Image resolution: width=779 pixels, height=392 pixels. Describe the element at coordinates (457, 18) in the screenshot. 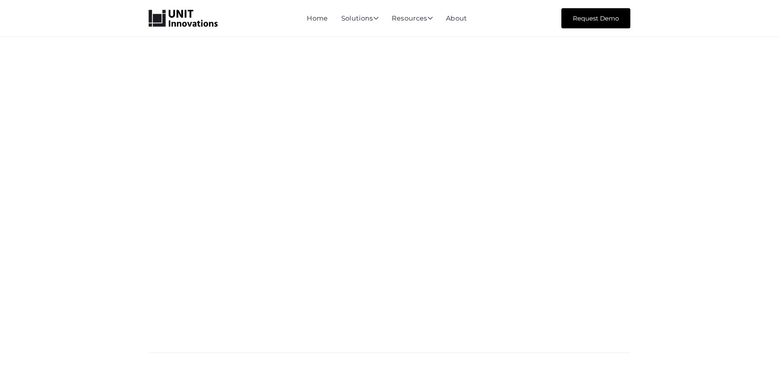

I see `a: About` at that location.